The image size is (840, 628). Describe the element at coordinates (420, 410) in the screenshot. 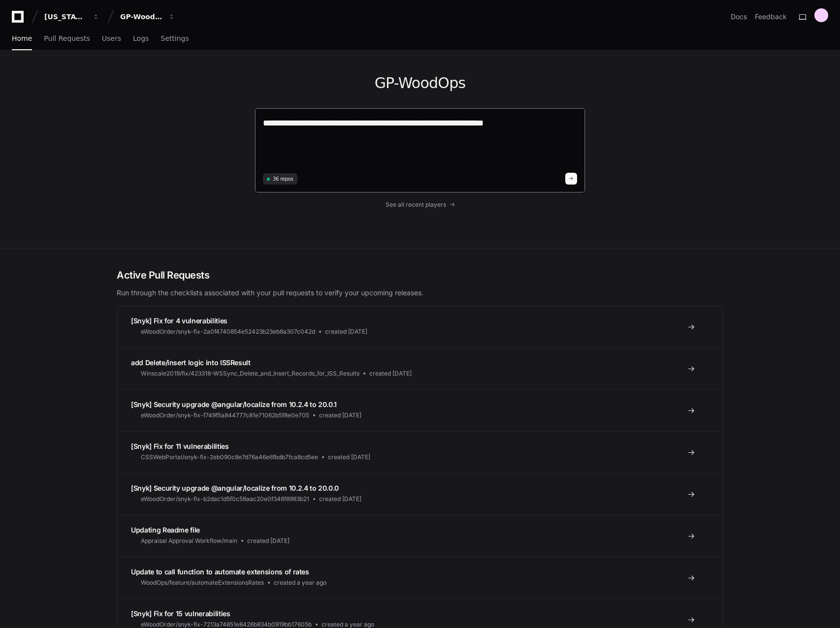

I see `a: [Snyk] Security upgrade @angular/localize from 10.2.4 to 20.0.1eWoodOrder/snyk-fix-f749f5a844777c...` at that location.